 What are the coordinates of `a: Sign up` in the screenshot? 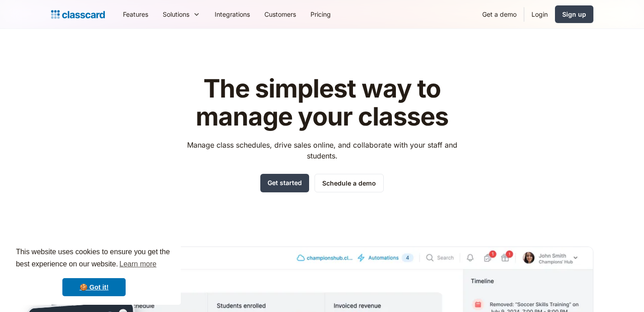 It's located at (574, 14).